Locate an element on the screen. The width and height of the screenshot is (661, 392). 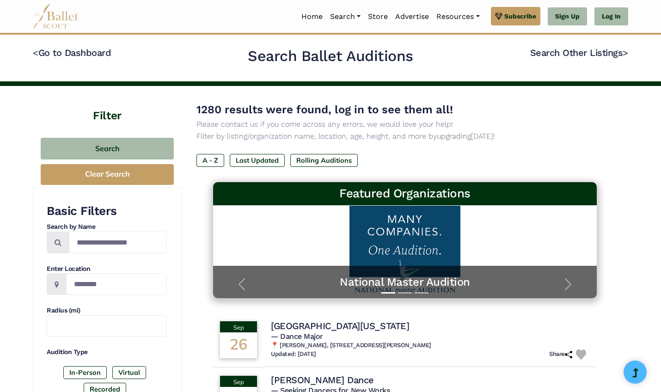
a: Search is located at coordinates (346, 17).